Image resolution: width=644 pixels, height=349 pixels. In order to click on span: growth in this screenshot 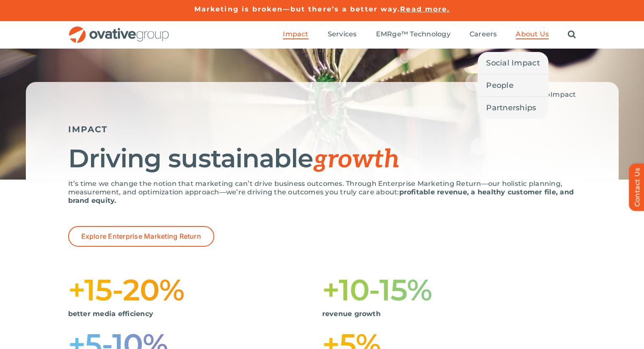, I will do `click(356, 160)`.